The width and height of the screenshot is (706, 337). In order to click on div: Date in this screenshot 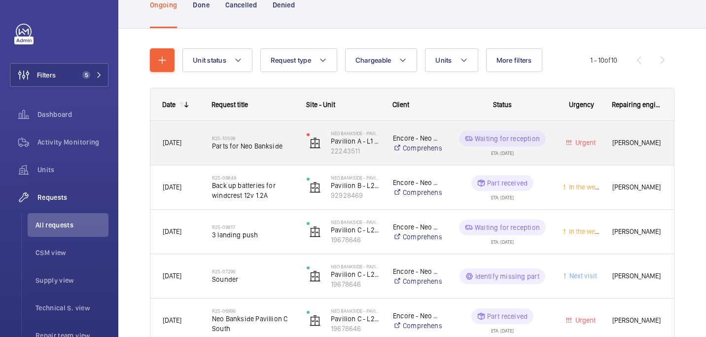, I will do `click(169, 104)`.